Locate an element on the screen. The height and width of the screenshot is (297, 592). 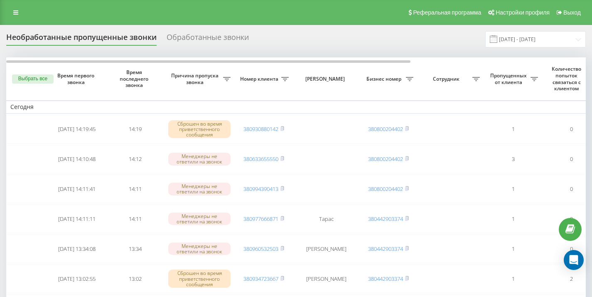
td: 13:02 is located at coordinates (135, 278).